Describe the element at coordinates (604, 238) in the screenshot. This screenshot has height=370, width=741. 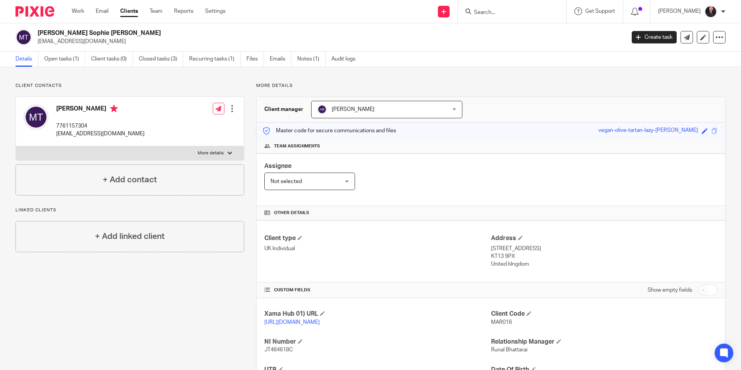
I see `h4: Address` at that location.